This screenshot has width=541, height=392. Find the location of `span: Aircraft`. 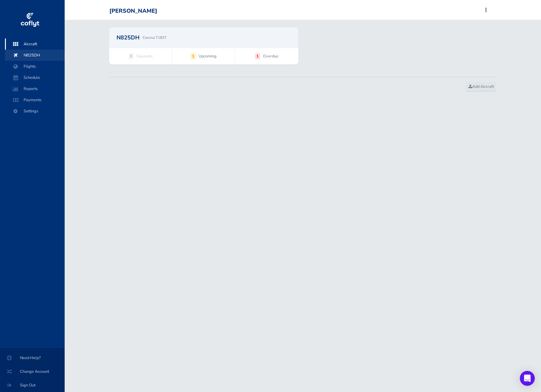

span: Aircraft is located at coordinates (35, 44).